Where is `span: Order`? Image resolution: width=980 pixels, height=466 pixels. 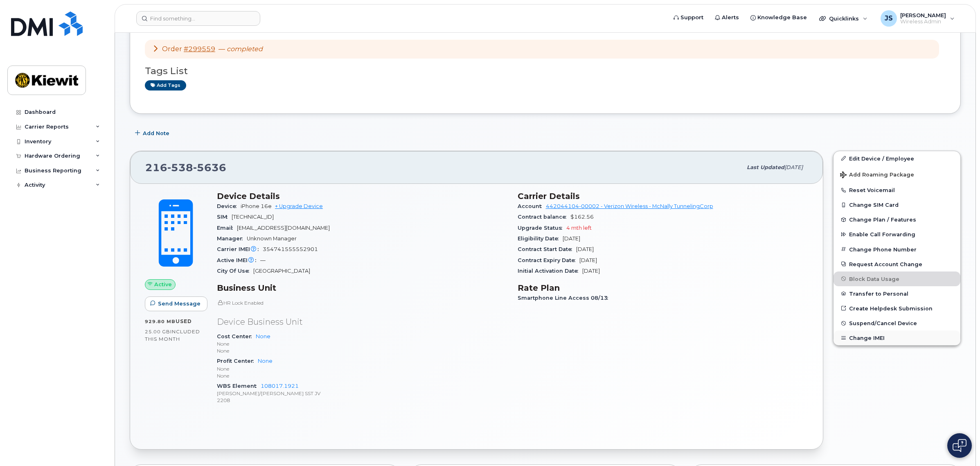 span: Order is located at coordinates (172, 49).